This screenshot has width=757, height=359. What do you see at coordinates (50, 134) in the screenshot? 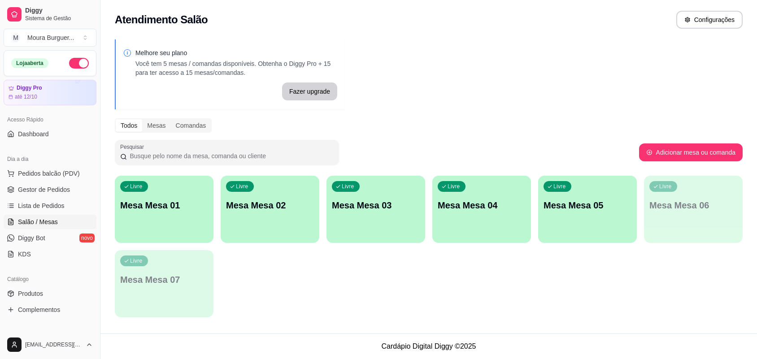
I see `a: Dashboard` at bounding box center [50, 134].